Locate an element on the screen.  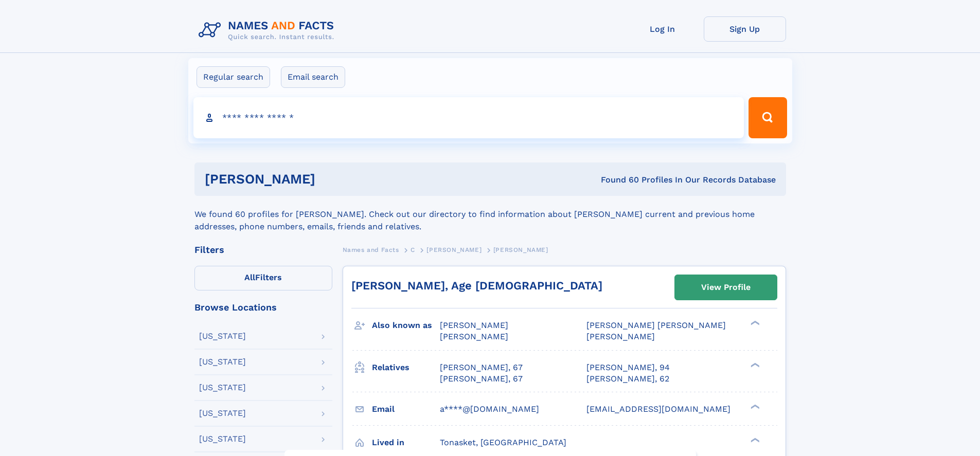
h3: Relatives is located at coordinates (406, 368).